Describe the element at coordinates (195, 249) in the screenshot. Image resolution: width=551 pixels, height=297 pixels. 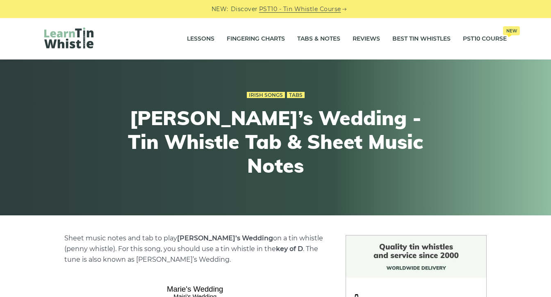
I see `p: Sheet music notes and tab to play on a tin whistle (penny whistle). For this song, you should use...` at that location.